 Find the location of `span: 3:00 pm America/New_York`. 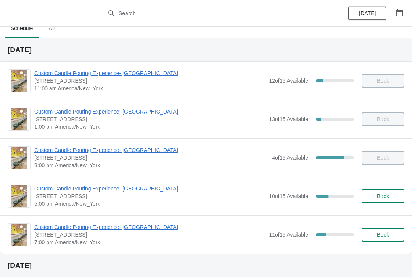

span: 3:00 pm America/New_York is located at coordinates (151, 166).